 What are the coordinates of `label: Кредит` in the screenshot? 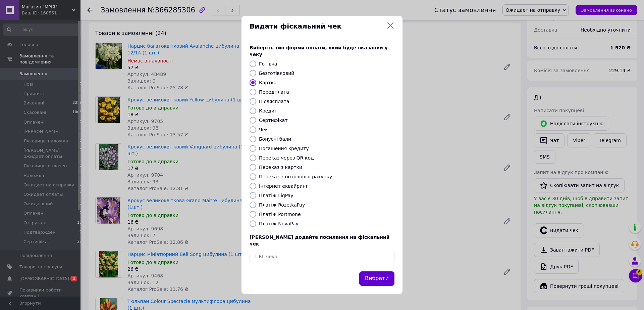 It's located at (268, 111).